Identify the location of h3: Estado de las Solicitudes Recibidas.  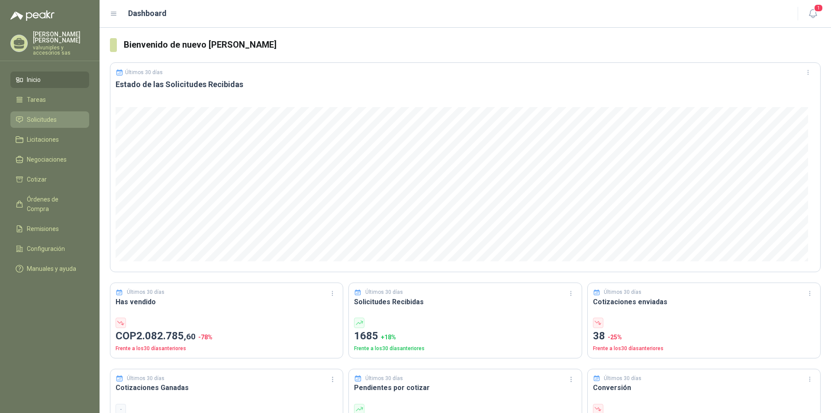
(465, 84).